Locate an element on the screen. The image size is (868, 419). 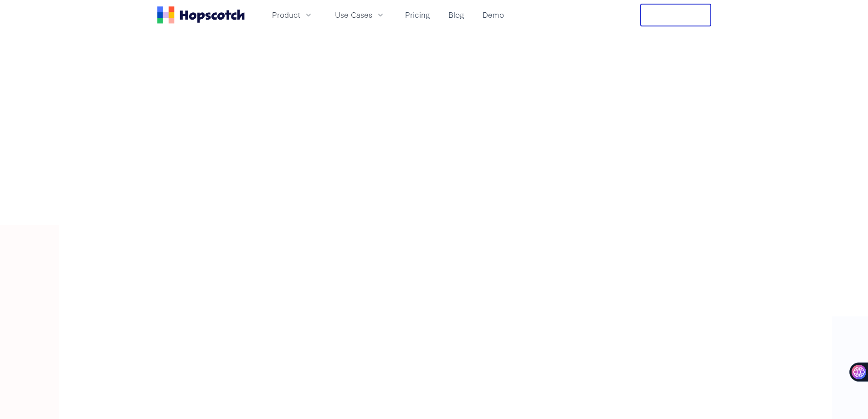
a: Demo is located at coordinates (493, 14).